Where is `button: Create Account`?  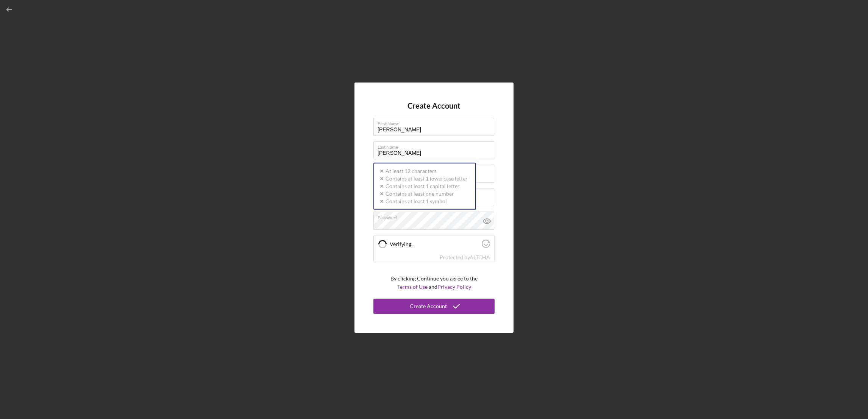
button: Create Account is located at coordinates (434, 306).